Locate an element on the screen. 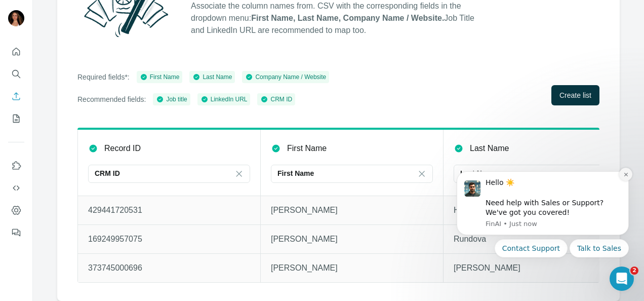  p: Message from FinAI, sent Just now is located at coordinates (112, 64).